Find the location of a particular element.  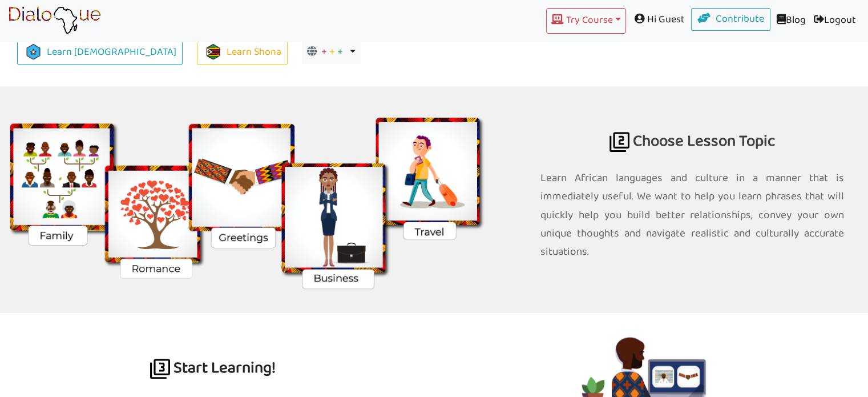

a: Contribute is located at coordinates (731, 20).